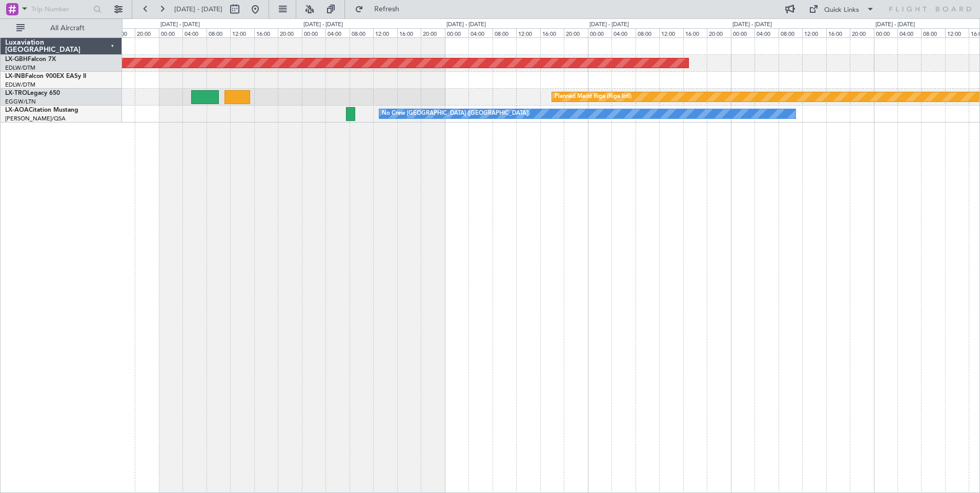 This screenshot has width=980, height=493. What do you see at coordinates (16, 93) in the screenshot?
I see `span: LX-TRO` at bounding box center [16, 93].